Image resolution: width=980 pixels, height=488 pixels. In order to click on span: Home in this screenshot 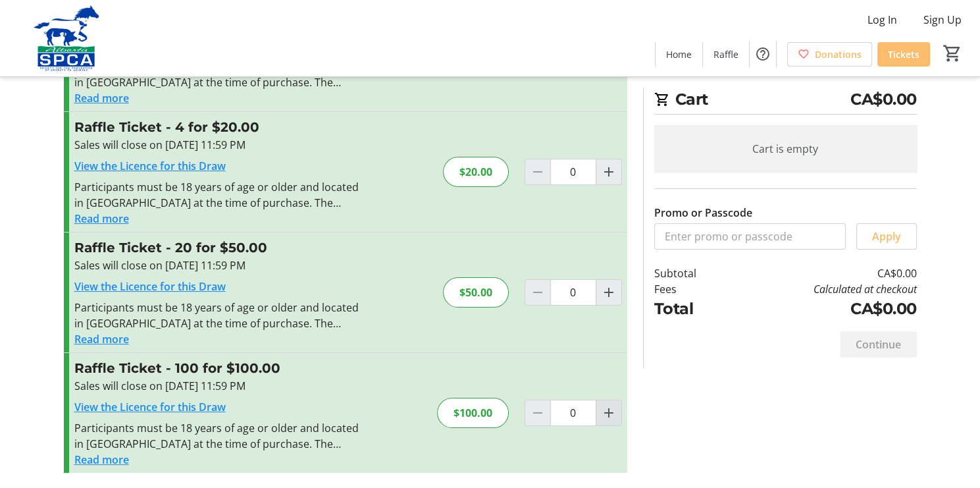, I will do `click(679, 54)`.